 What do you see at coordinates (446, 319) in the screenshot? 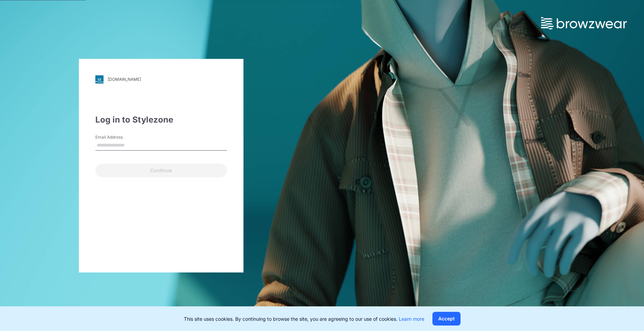
I see `button: Accept` at bounding box center [446, 319].